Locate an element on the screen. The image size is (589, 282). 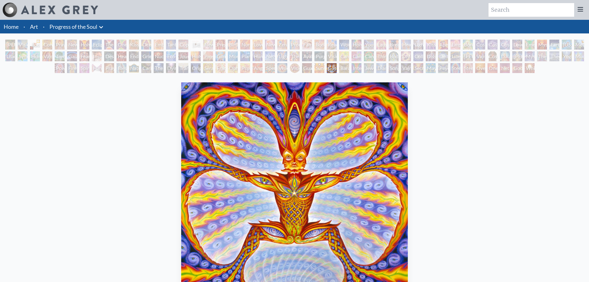
div: Mudra is located at coordinates (579, 56).